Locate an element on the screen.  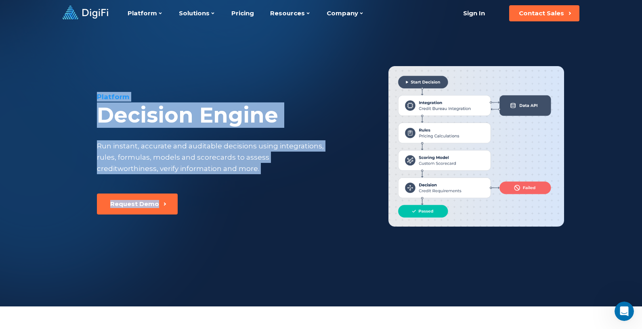
div: Contact Sales is located at coordinates (541, 13).